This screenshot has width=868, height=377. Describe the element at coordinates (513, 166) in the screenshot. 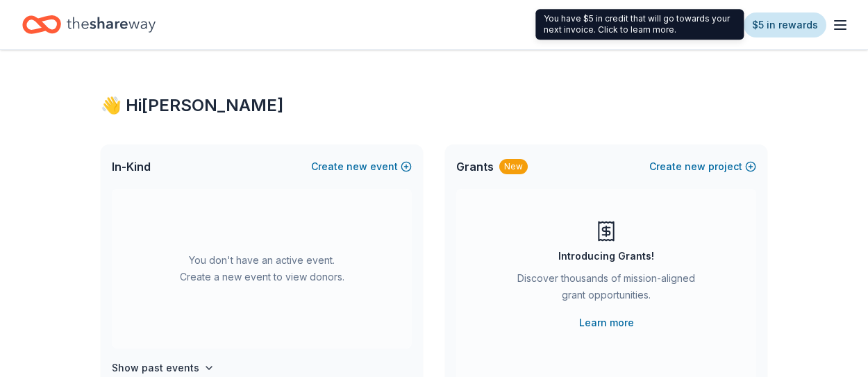

I see `div: New` at that location.